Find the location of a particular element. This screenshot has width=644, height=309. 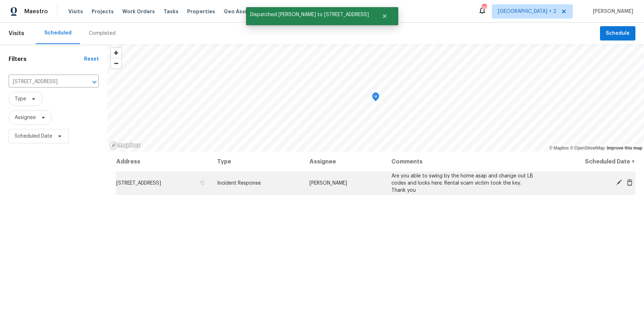

span: Zoom out is located at coordinates (116, 63).